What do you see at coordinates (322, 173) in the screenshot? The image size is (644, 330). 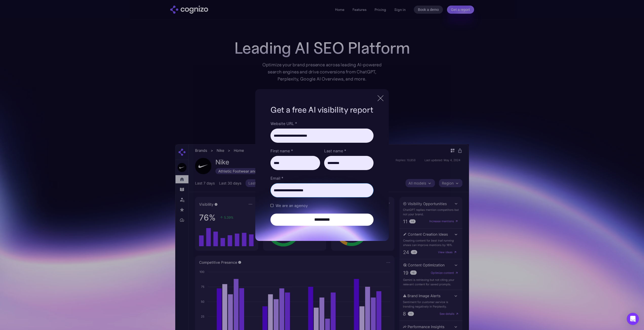 I see `form: Brand Report Form` at bounding box center [322, 173].